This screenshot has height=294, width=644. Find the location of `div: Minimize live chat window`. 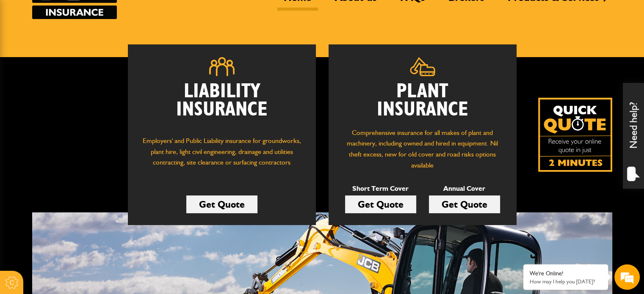

div: Minimize live chat window is located at coordinates (149, 14).